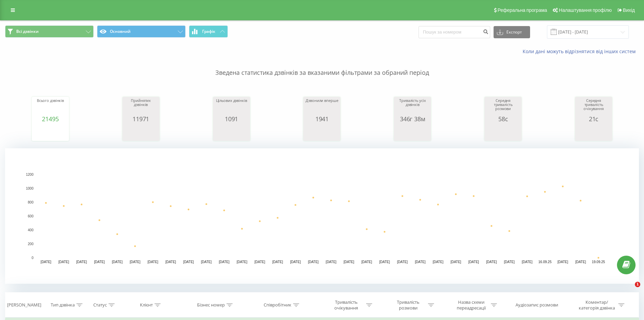 This screenshot has width=644, height=320. Describe the element at coordinates (32, 258) in the screenshot. I see `text: 0` at that location.